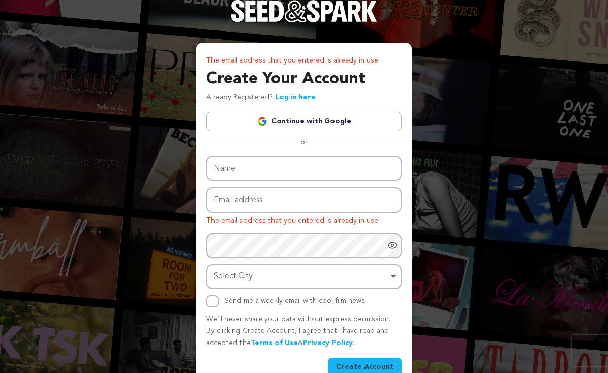 The width and height of the screenshot is (608, 373). Describe the element at coordinates (296, 97) in the screenshot. I see `a: Log in here` at that location.